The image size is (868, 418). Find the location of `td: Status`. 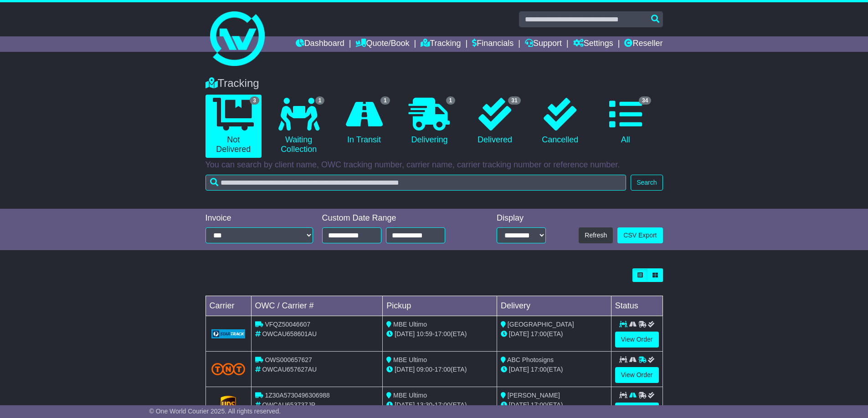

td: Status is located at coordinates (636, 307).